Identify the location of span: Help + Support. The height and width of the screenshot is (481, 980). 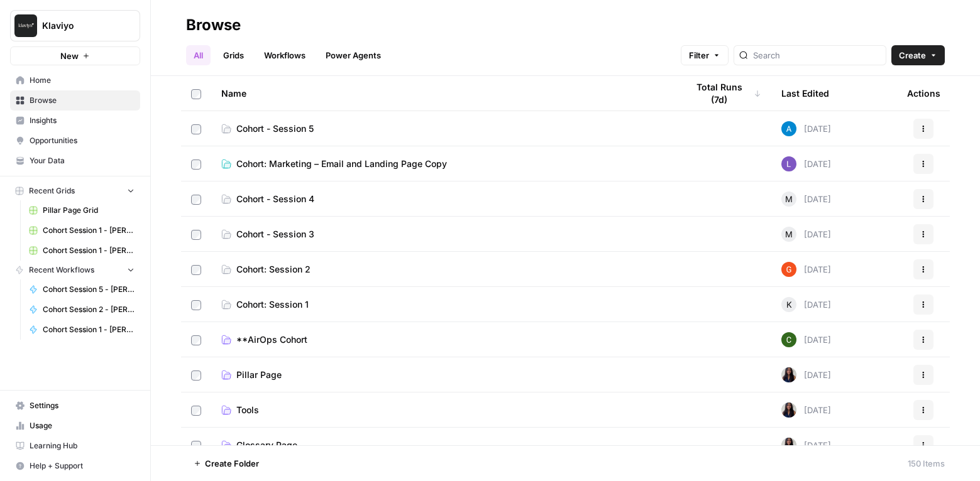
(81, 467).